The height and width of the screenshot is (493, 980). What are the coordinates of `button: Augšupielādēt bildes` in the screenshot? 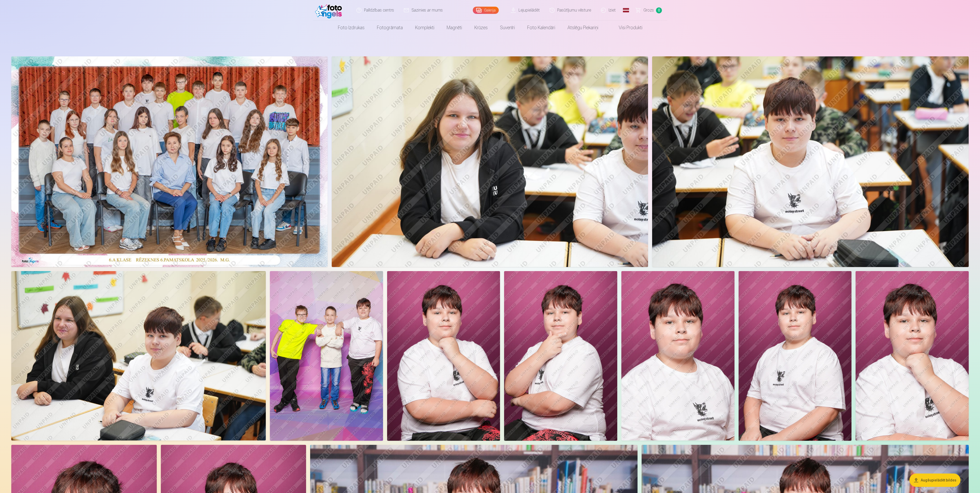 It's located at (935, 481).